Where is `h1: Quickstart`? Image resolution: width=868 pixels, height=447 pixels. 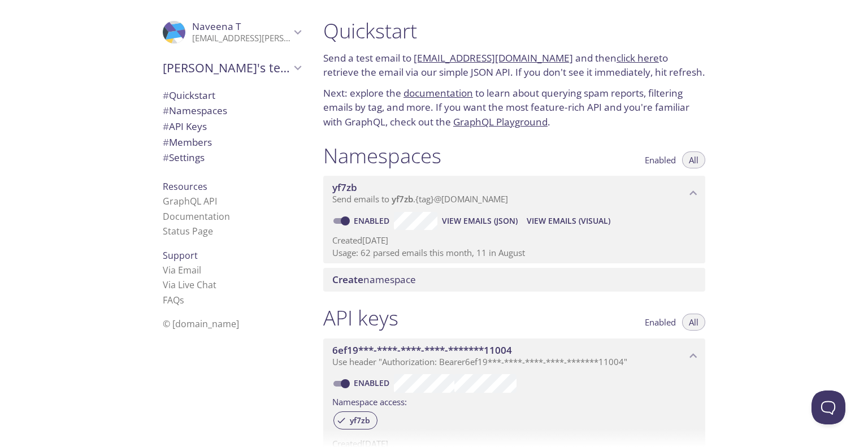 h1: Quickstart is located at coordinates (514, 31).